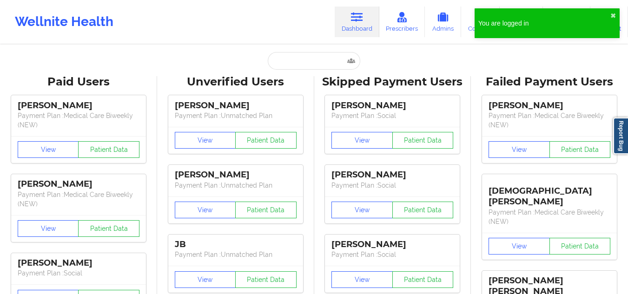  Describe the element at coordinates (236, 82) in the screenshot. I see `div: Unverified Users` at that location.